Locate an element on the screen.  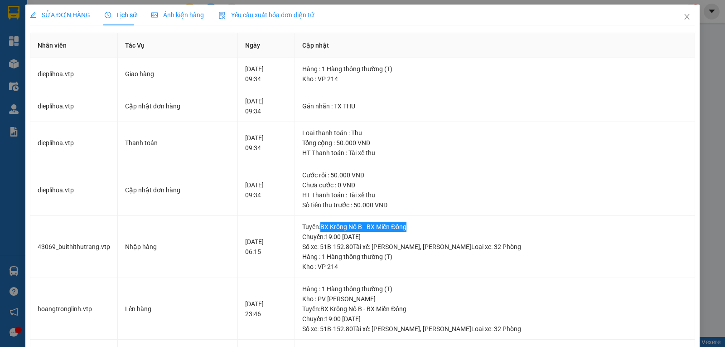
div: Cước rồi : 50.000 VND is located at coordinates (495, 175).